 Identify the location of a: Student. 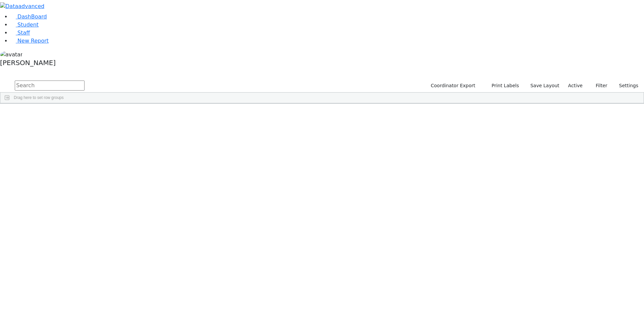
(24, 24).